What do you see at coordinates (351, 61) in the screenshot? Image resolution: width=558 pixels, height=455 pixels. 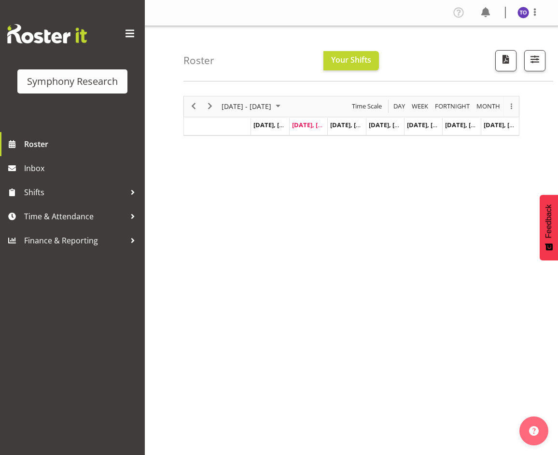 I see `button: Your Shifts` at bounding box center [351, 61].